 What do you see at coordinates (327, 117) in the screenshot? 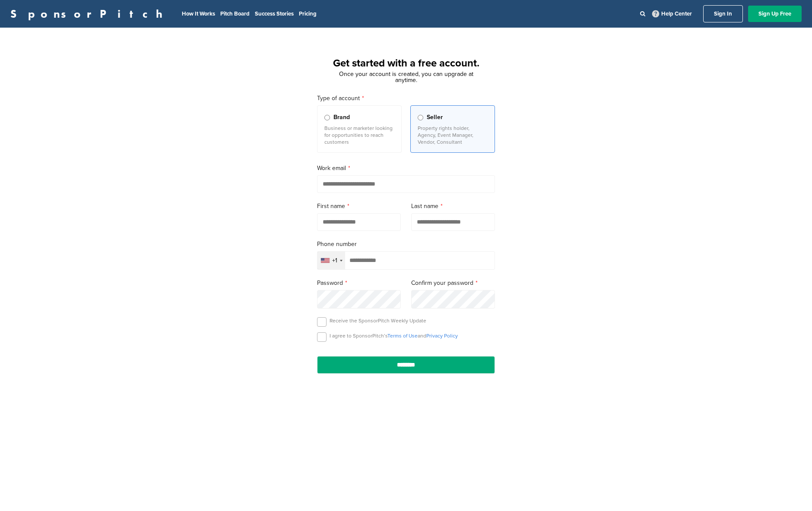
I see `input: Brand Business or marketer looking for opportunities to reach customers` at bounding box center [327, 117].